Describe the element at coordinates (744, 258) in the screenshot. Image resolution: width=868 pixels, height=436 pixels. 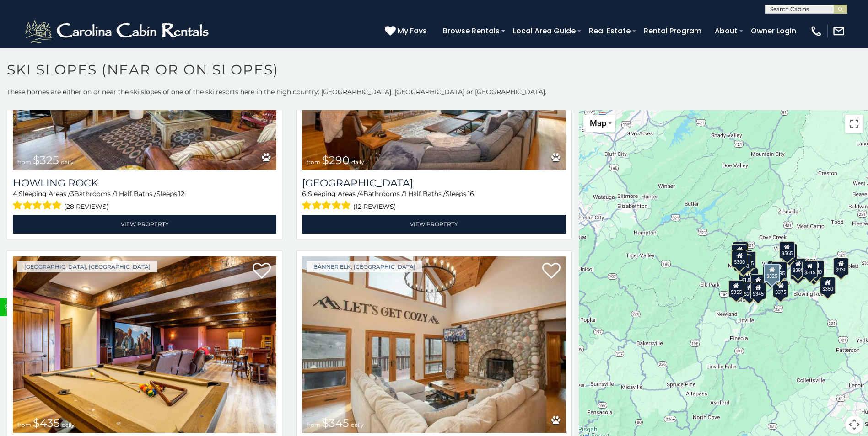
I see `div: $230` at that location.